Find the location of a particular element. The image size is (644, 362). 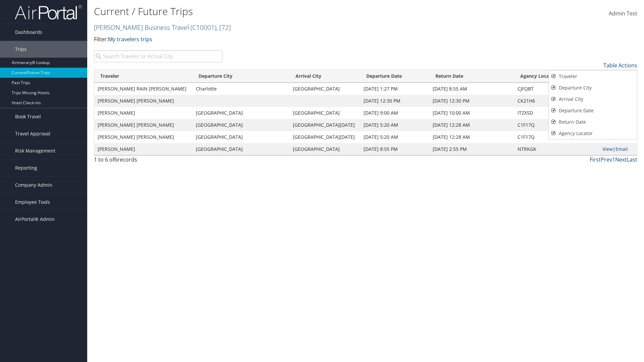

span: AirPortal® Admin is located at coordinates (35, 219).